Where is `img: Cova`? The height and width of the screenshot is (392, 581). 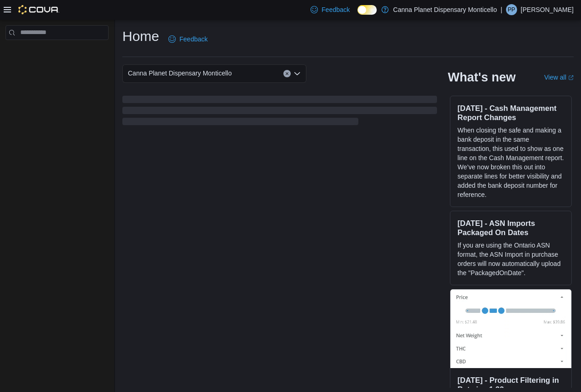 img: Cova is located at coordinates (39, 10).